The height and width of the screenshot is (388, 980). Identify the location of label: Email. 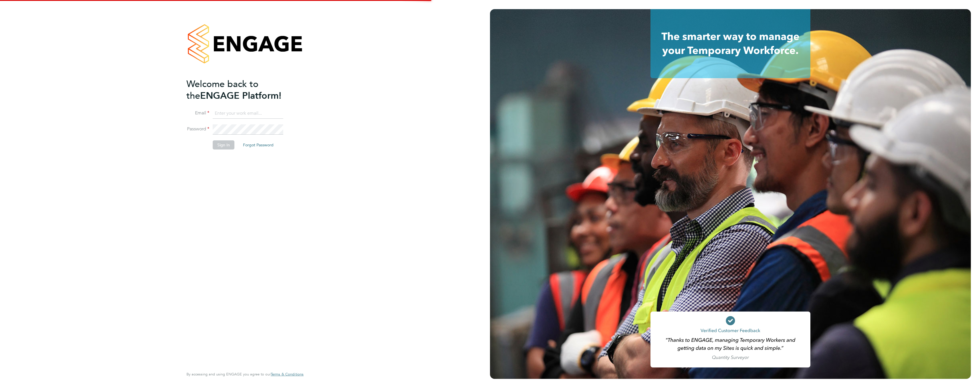
(198, 113).